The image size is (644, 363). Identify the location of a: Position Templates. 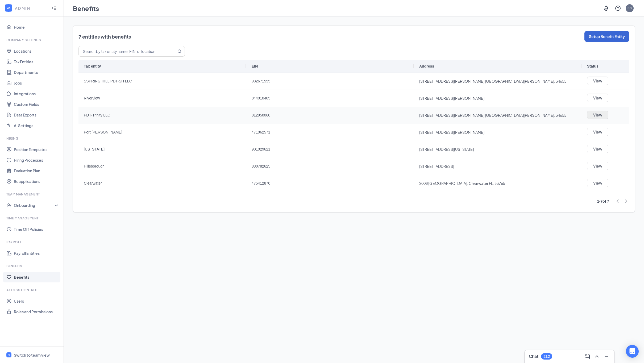
(37, 149).